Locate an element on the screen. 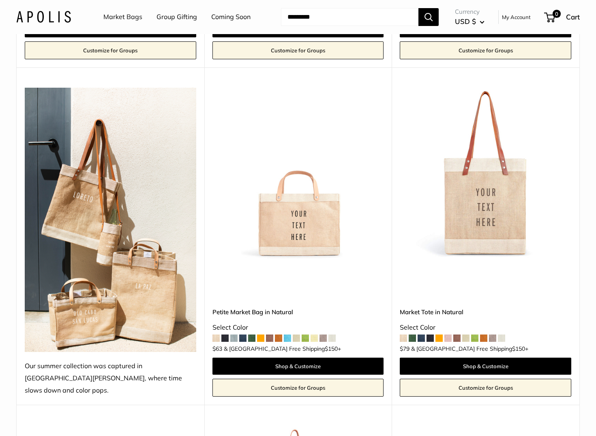  a: Market Tote in Natural is located at coordinates (486, 312).